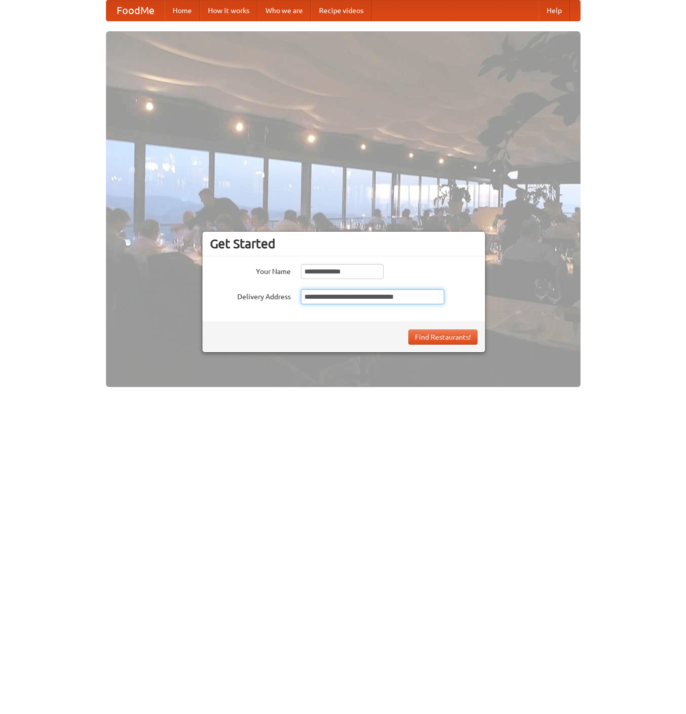  I want to click on a: Recipe videos, so click(341, 11).